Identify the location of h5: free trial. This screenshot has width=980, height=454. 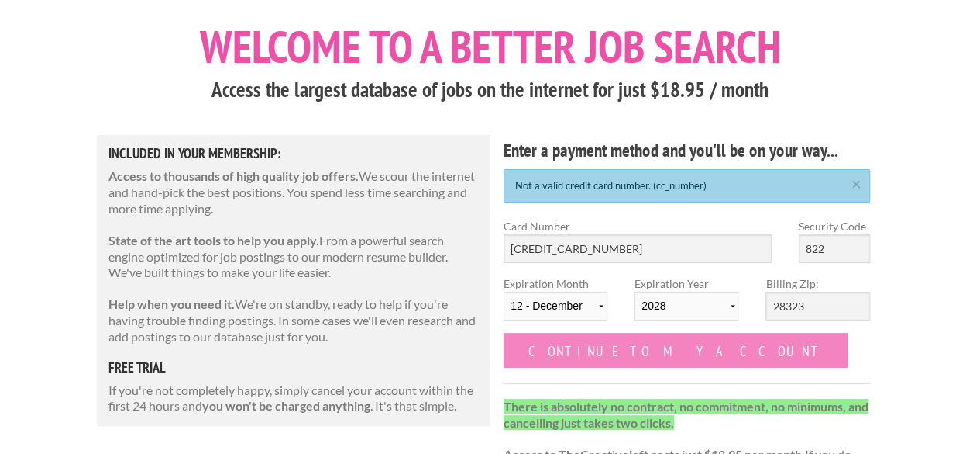
(294, 367).